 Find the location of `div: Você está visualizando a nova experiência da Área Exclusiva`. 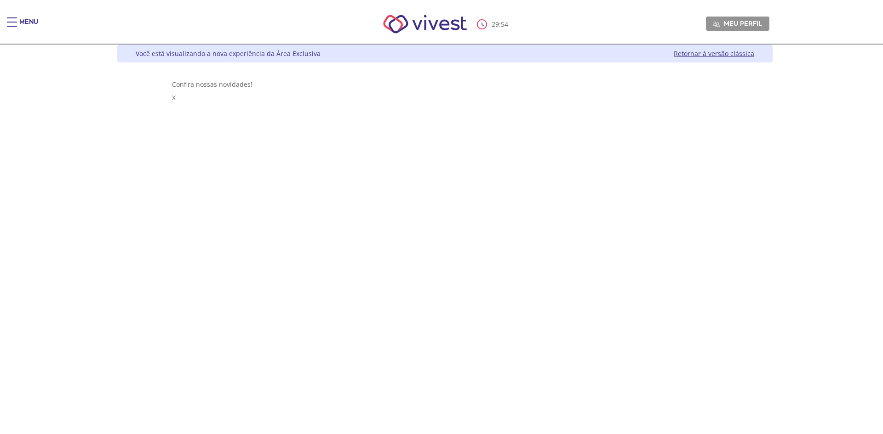

div: Você está visualizando a nova experiência da Área Exclusiva is located at coordinates (228, 53).